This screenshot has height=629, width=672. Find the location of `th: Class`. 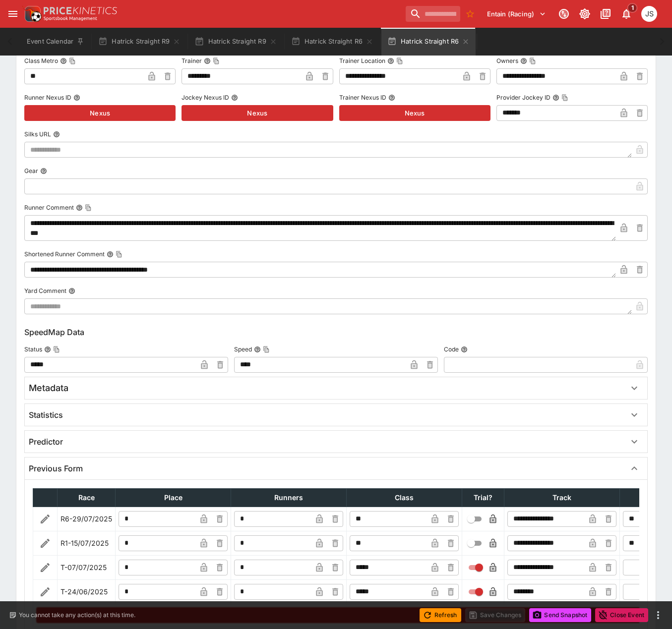

th: Class is located at coordinates (404, 497).